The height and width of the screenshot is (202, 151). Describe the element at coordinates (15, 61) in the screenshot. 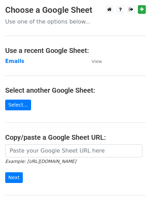

I see `strong: Emails` at that location.